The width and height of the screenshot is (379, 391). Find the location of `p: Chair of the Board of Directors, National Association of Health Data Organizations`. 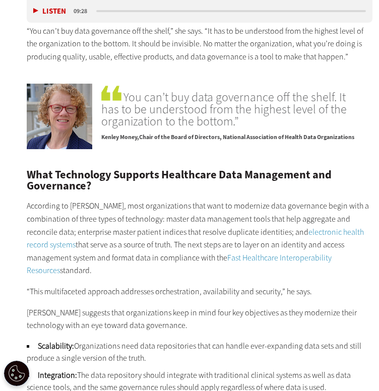

p: Chair of the Board of Directors, National Association of Health Data Organizations is located at coordinates (233, 134).